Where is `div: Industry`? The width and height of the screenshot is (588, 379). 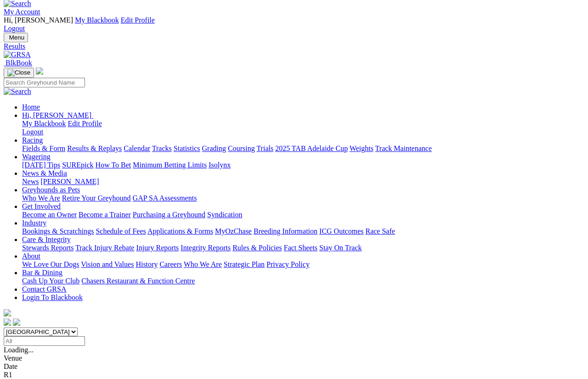
div: Industry is located at coordinates (303, 231).